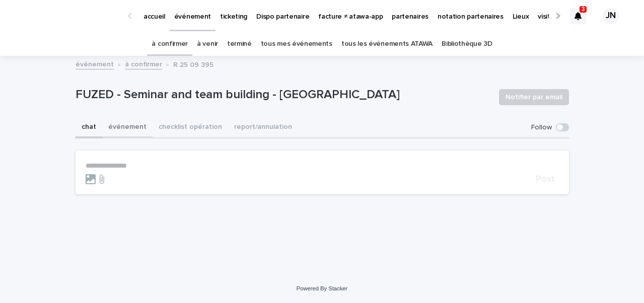 Image resolution: width=644 pixels, height=303 pixels. What do you see at coordinates (193, 64) in the screenshot?
I see `p: R 25 09 395` at bounding box center [193, 64].